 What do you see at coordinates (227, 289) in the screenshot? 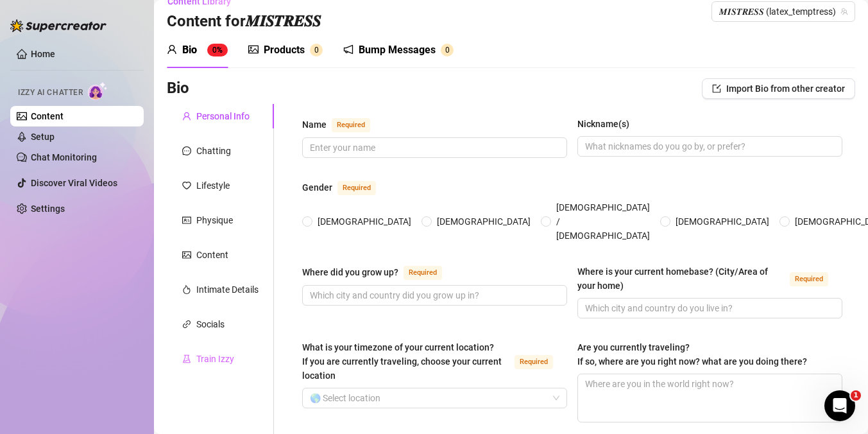
I see `div: Intimate Details` at bounding box center [227, 289].